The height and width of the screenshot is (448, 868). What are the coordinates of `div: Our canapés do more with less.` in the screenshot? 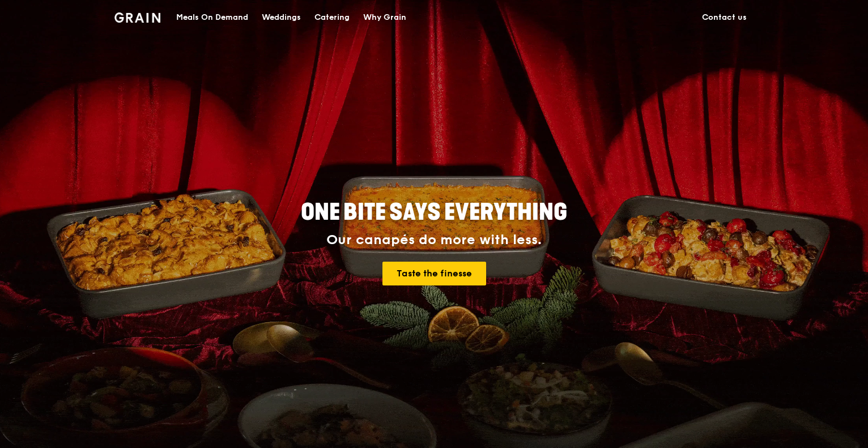 It's located at (434, 240).